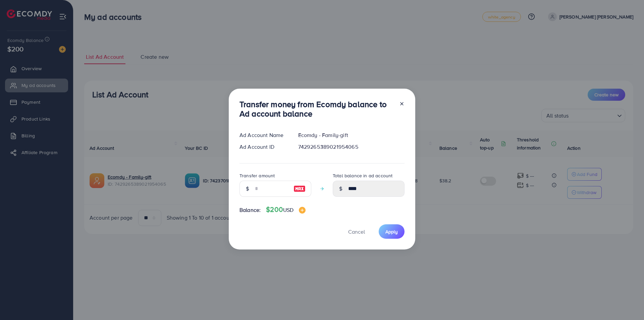  Describe the element at coordinates (257, 176) in the screenshot. I see `label: Transfer amount` at that location.